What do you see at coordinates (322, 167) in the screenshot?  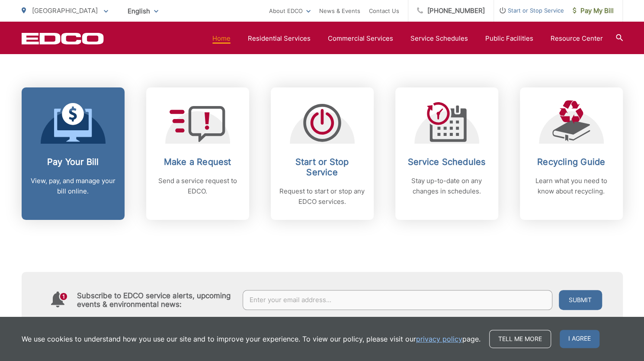 I see `h2: Start or Stop Service` at bounding box center [322, 167].